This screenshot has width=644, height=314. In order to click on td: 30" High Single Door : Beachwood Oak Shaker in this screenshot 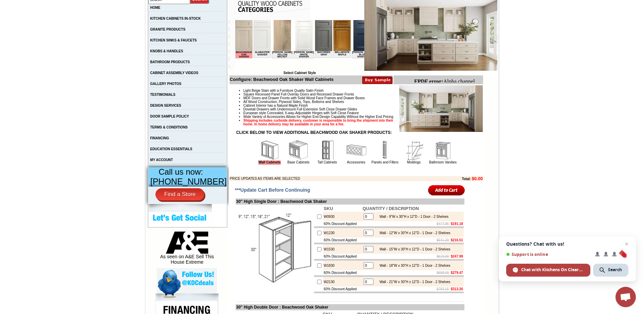, I will do `click(350, 202)`.